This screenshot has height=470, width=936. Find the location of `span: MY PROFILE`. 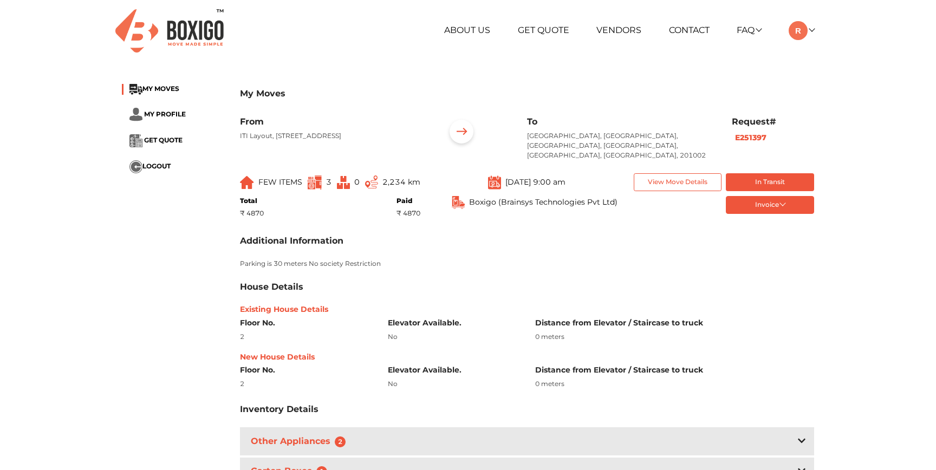

span: MY PROFILE is located at coordinates (165, 114).